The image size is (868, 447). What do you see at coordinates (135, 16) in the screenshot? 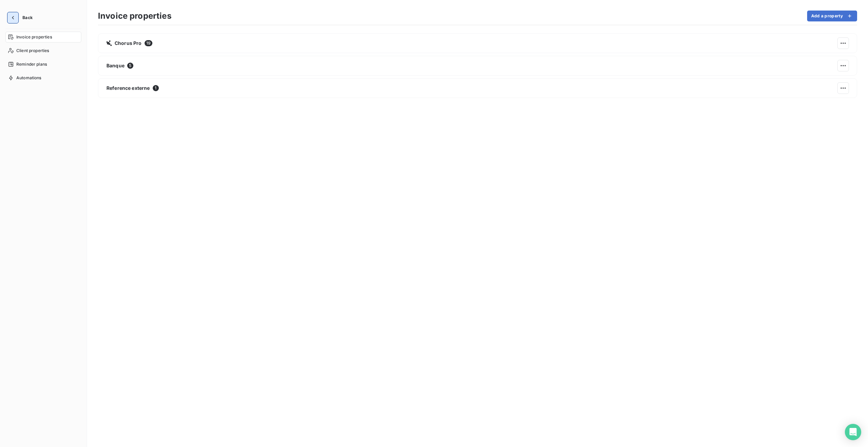
I see `h3: Invoice properties` at bounding box center [135, 16].